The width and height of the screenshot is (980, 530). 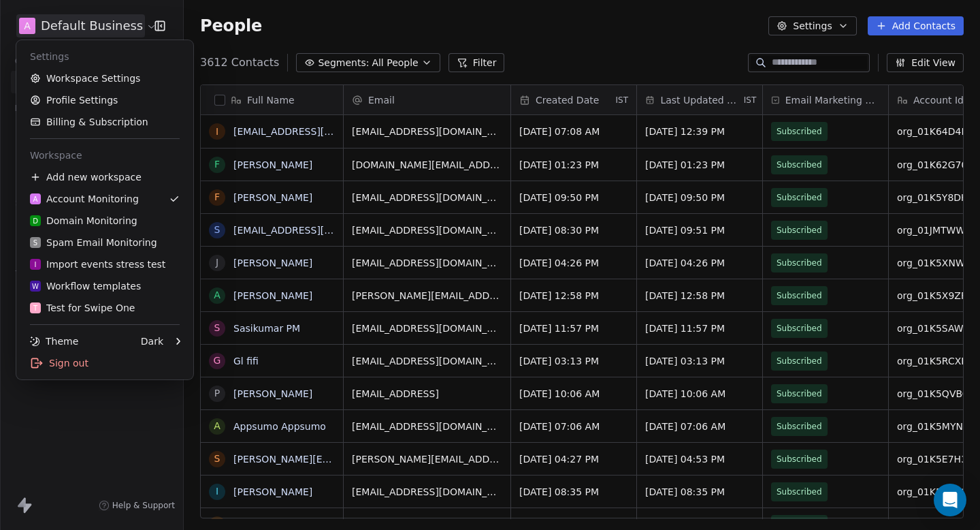 I want to click on div: Import events stress test, so click(x=98, y=264).